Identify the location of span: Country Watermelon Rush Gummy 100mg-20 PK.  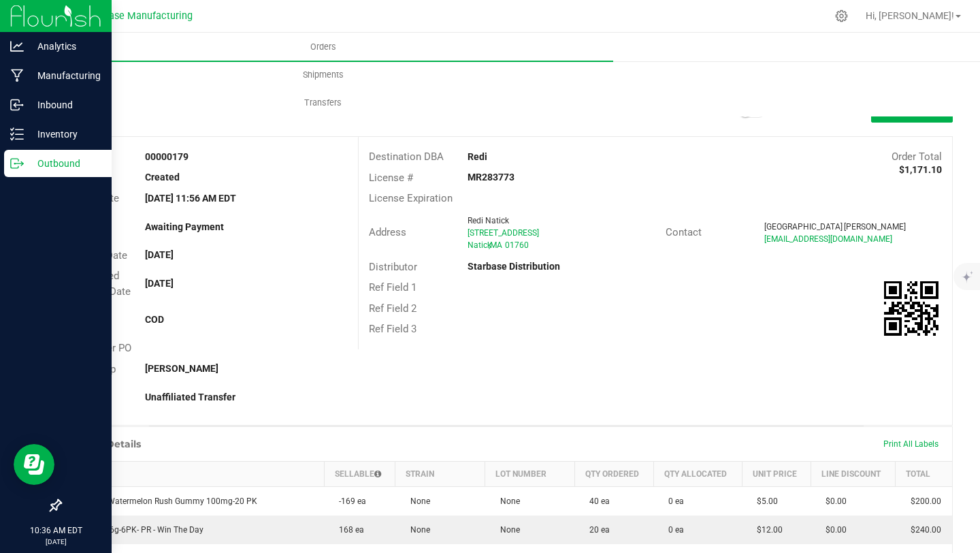
(163, 501).